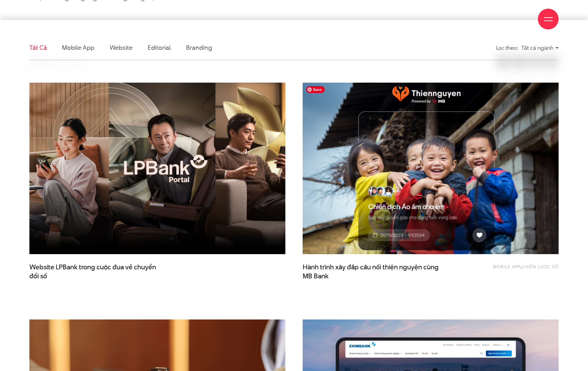  What do you see at coordinates (159, 47) in the screenshot?
I see `a: Editorial` at bounding box center [159, 47].